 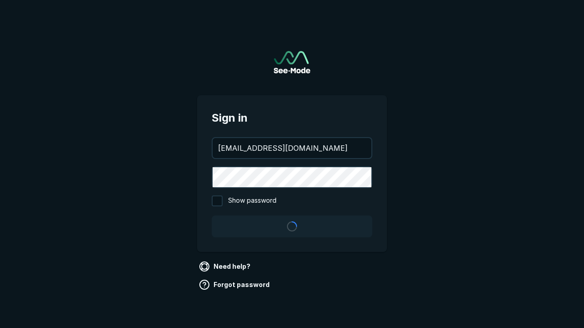 What do you see at coordinates (292, 148) in the screenshot?
I see `input: your@email.com` at bounding box center [292, 148].